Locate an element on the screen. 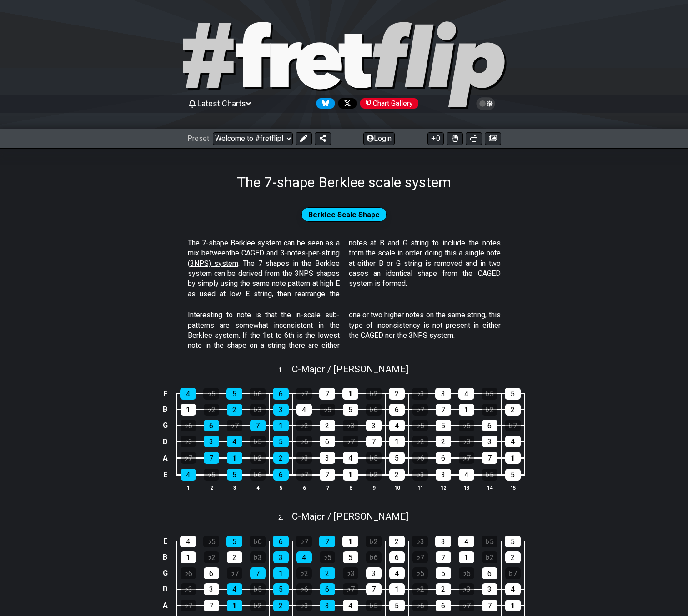  th: 10 is located at coordinates (397, 488).